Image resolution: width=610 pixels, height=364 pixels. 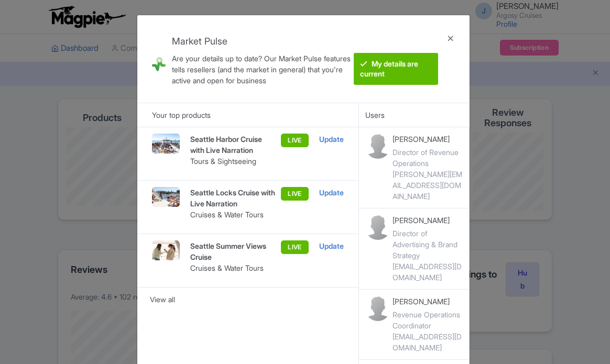 What do you see at coordinates (166, 143) in the screenshot?
I see `img: Argosy_Cruises_Harbor_Cruise_Live_Narration_2_faxums.png` at bounding box center [166, 143].